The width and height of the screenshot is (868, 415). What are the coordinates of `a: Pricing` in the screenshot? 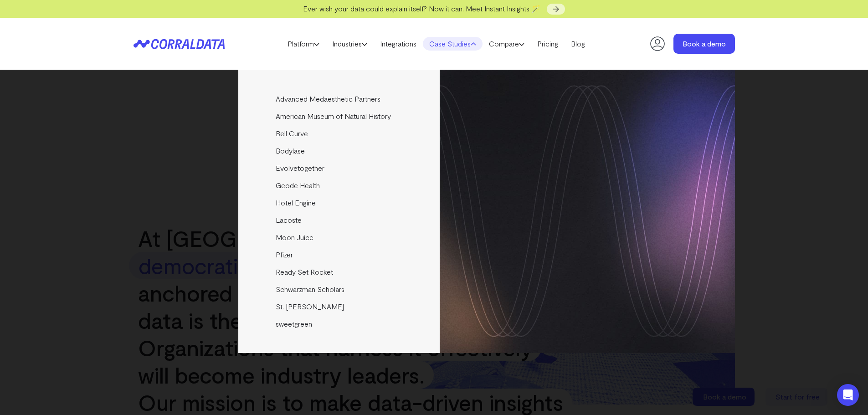 It's located at (548, 44).